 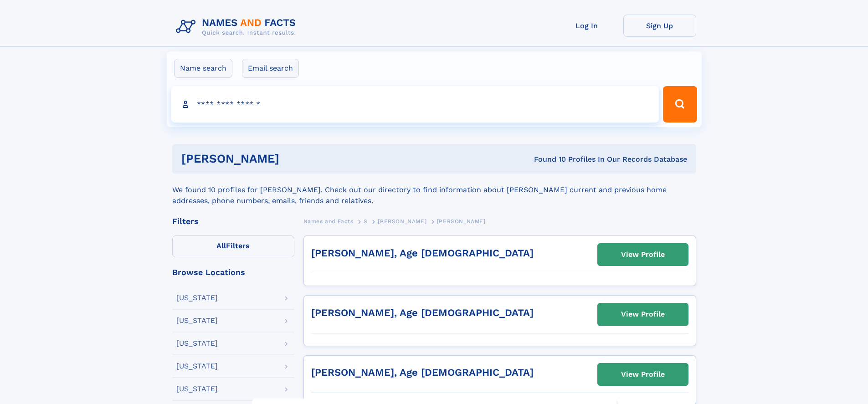 I want to click on img: Logo Names and Facts, so click(x=238, y=27).